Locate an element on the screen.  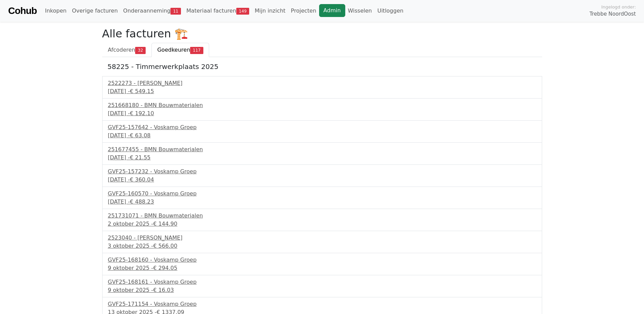
span: € 566.00 is located at coordinates (165, 246).